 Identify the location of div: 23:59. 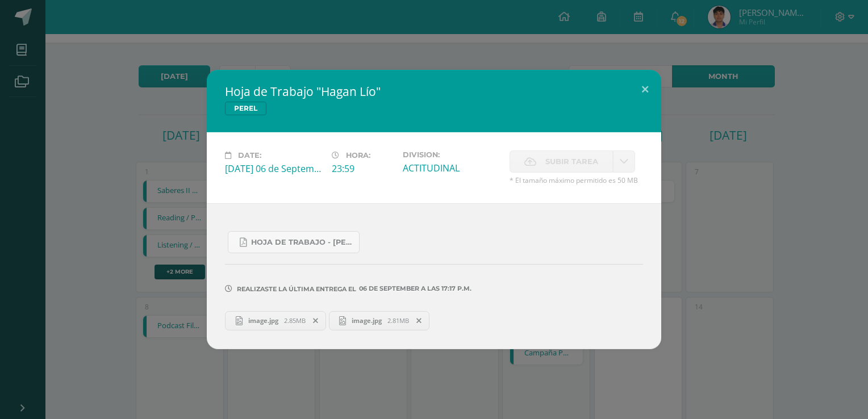
(363, 168).